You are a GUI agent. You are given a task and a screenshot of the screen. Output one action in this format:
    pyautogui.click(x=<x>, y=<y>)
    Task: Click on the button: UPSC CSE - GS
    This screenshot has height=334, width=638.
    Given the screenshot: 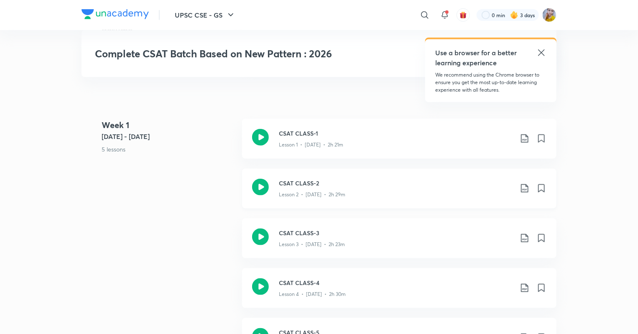 What is the action you would take?
    pyautogui.click(x=205, y=15)
    